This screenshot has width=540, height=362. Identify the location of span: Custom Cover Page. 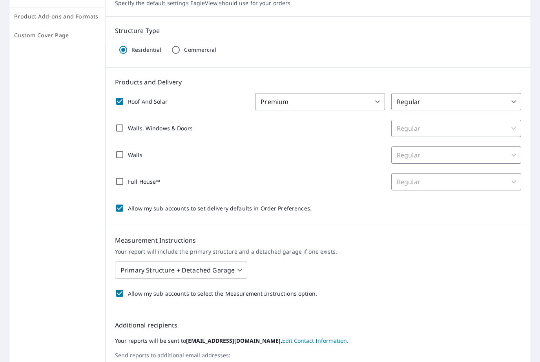
(57, 35).